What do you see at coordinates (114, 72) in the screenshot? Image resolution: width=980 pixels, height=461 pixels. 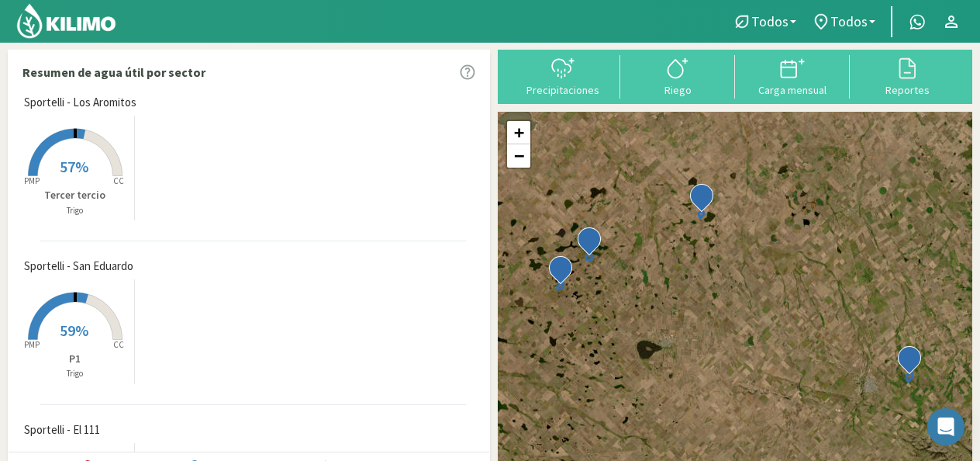 I see `p: Resumen de agua útil por sector` at bounding box center [114, 72].